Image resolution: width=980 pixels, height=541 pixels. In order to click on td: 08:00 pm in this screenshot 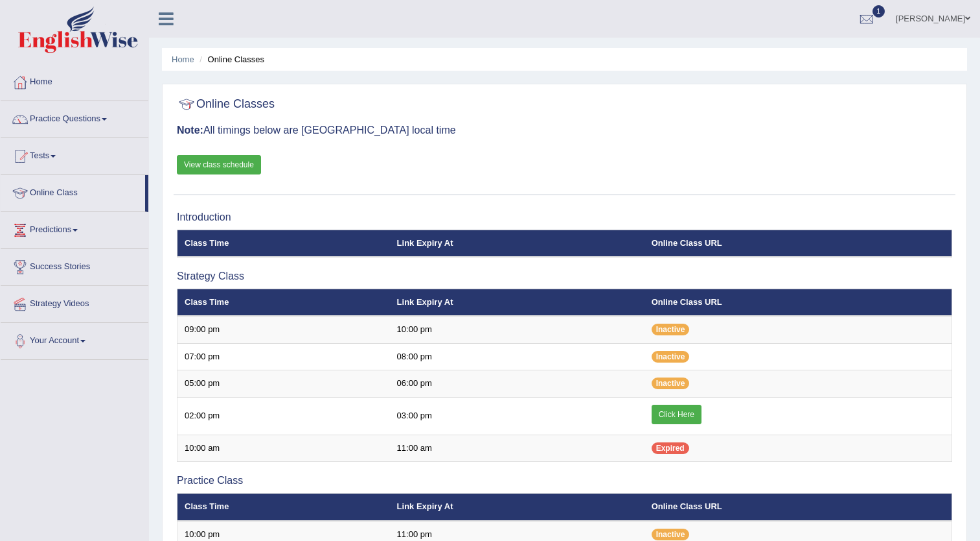, I will do `click(517, 356)`.